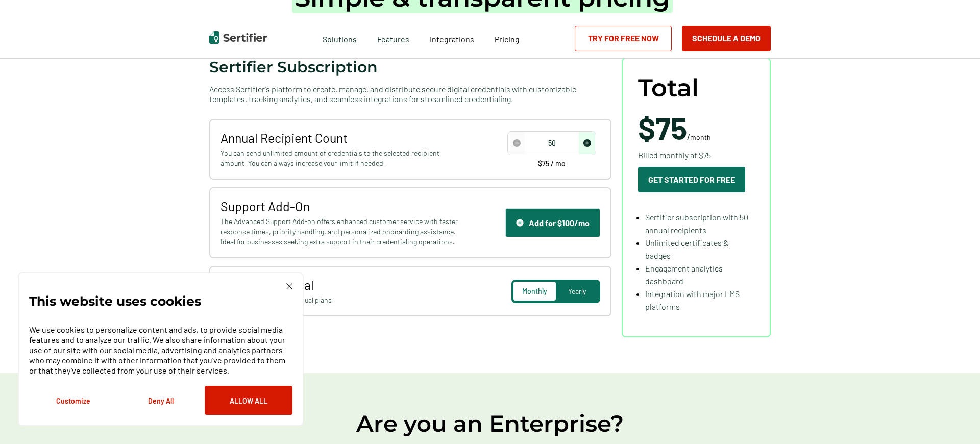  What do you see at coordinates (340, 138) in the screenshot?
I see `span: Annual Recipient Count` at bounding box center [340, 138].